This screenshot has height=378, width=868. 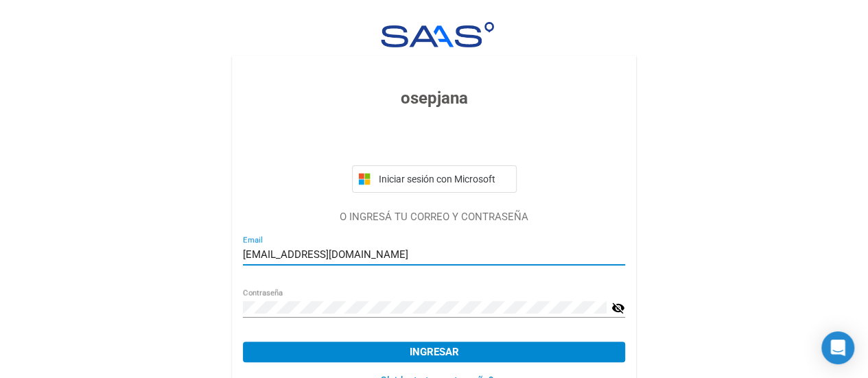 What do you see at coordinates (837, 348) in the screenshot?
I see `div: Open Intercom Messenger` at bounding box center [837, 348].